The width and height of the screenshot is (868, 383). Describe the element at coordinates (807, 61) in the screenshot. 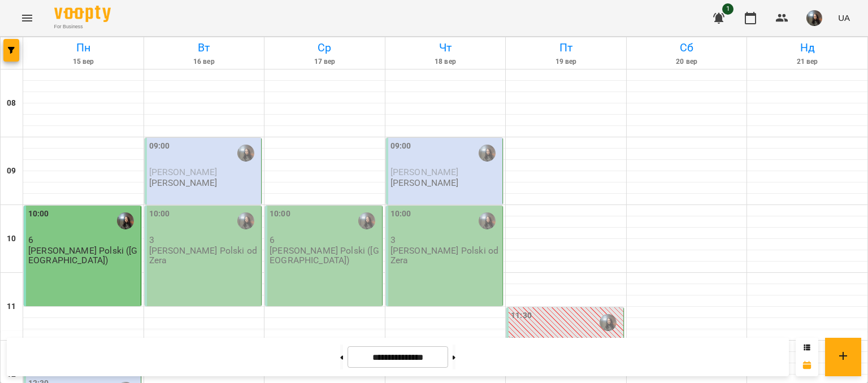

I see `h6: 21 вер` at that location.